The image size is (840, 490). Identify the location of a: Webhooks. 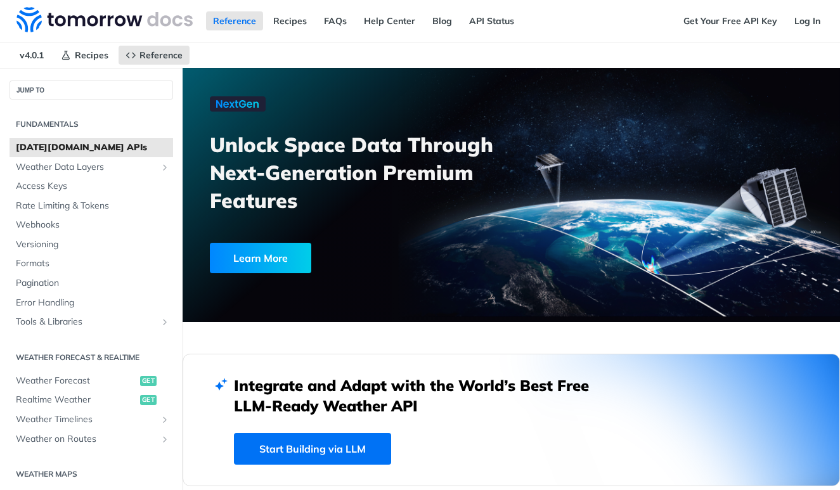
(91, 225).